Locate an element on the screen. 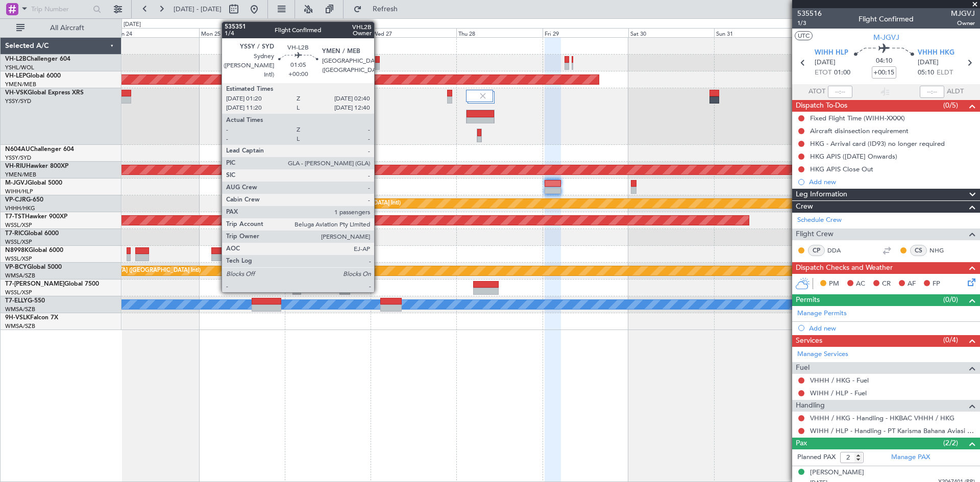 The image size is (980, 482). a: N604AUChallenger 604 is located at coordinates (39, 150).